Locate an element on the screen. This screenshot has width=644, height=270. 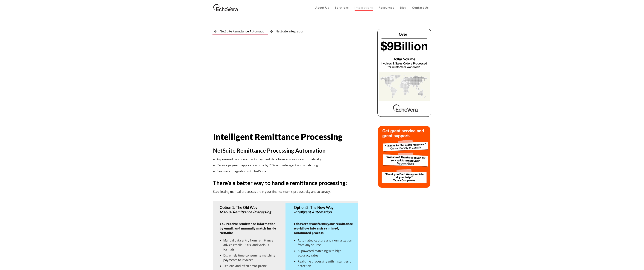
li: Real-time processing with instant error detection is located at coordinates (326, 263).